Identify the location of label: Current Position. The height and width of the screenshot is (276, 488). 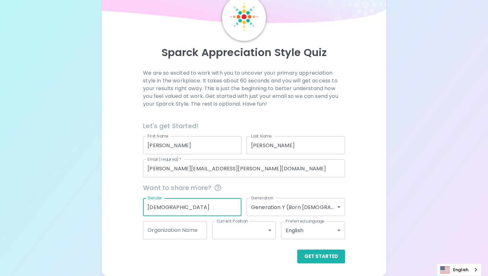
(232, 221).